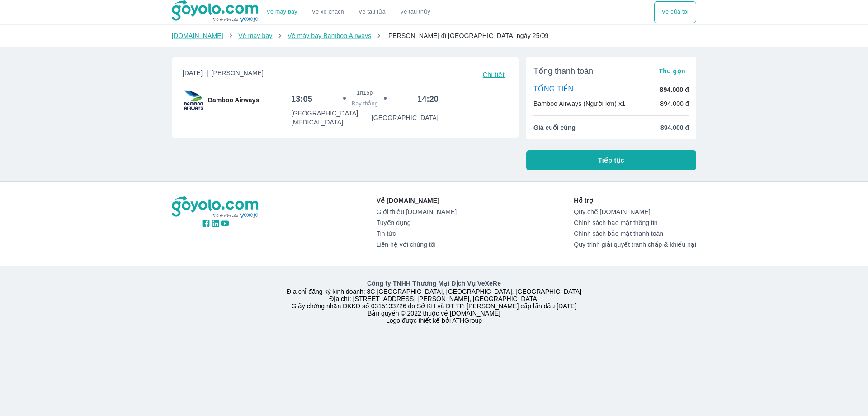  I want to click on a: Vé tàu lửa, so click(373, 12).